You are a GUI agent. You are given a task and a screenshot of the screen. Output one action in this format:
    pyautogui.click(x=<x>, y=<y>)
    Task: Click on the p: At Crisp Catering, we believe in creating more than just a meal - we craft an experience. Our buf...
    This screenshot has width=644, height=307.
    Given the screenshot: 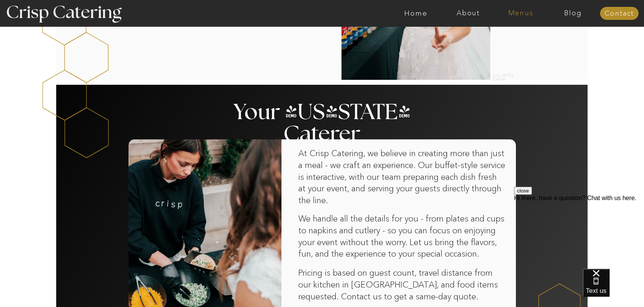 What is the action you would take?
    pyautogui.click(x=402, y=184)
    